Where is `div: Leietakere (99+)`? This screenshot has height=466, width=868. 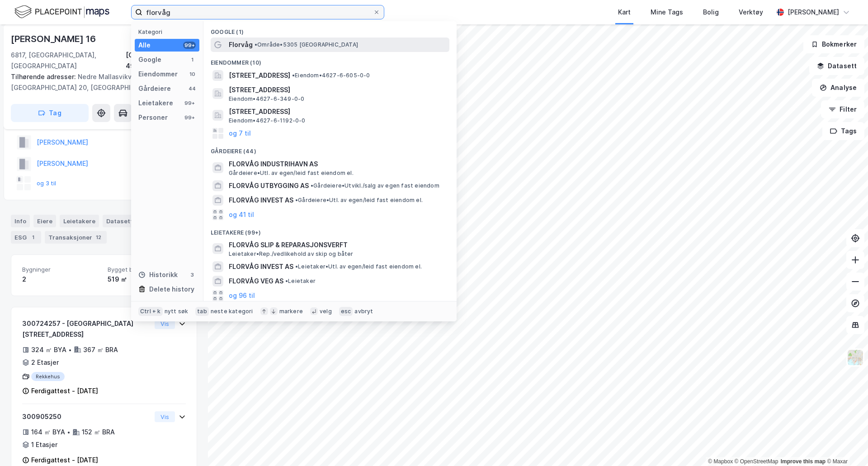 div: Leietakere (99+) is located at coordinates (330, 230).